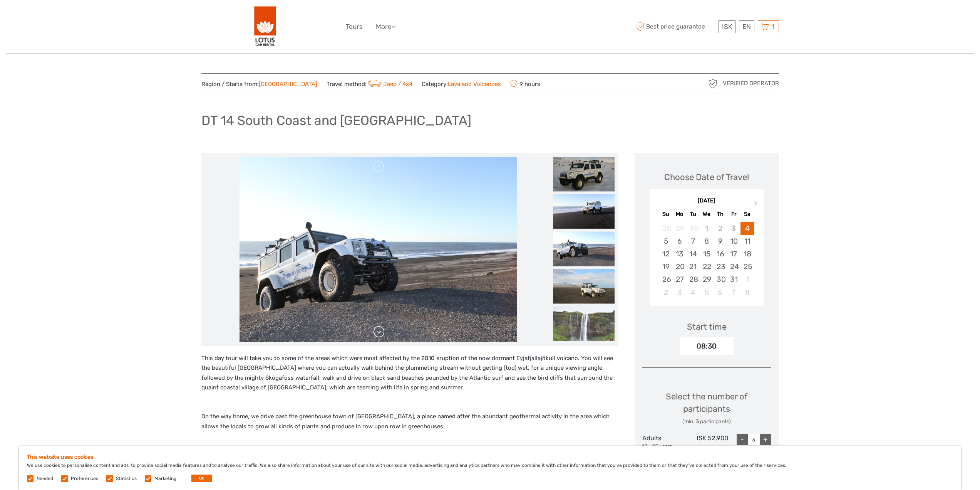  Describe the element at coordinates (757, 205) in the screenshot. I see `button: Next Month` at that location.